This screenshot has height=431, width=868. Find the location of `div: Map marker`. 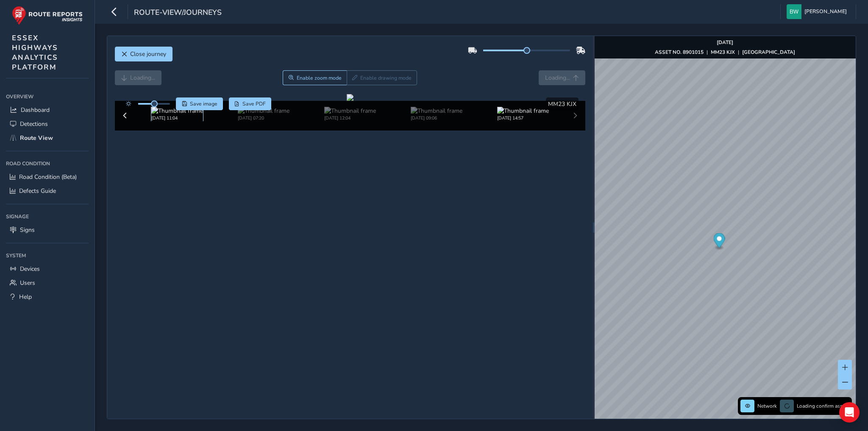

div: Map marker is located at coordinates (718, 242).